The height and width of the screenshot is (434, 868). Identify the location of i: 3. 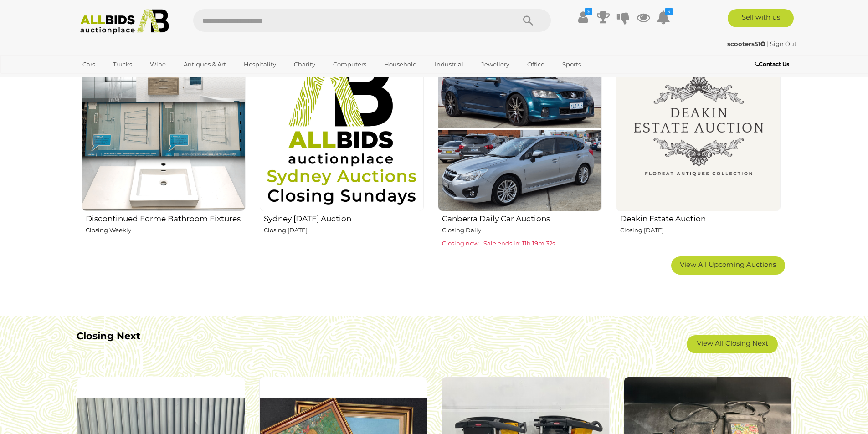
(669, 11).